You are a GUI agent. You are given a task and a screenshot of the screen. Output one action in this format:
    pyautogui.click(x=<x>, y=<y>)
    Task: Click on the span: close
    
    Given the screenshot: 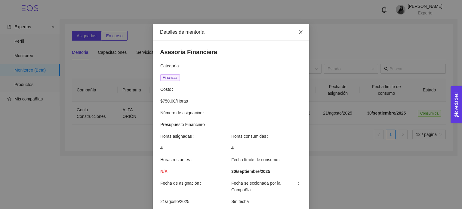 What is the action you would take?
    pyautogui.click(x=301, y=32)
    